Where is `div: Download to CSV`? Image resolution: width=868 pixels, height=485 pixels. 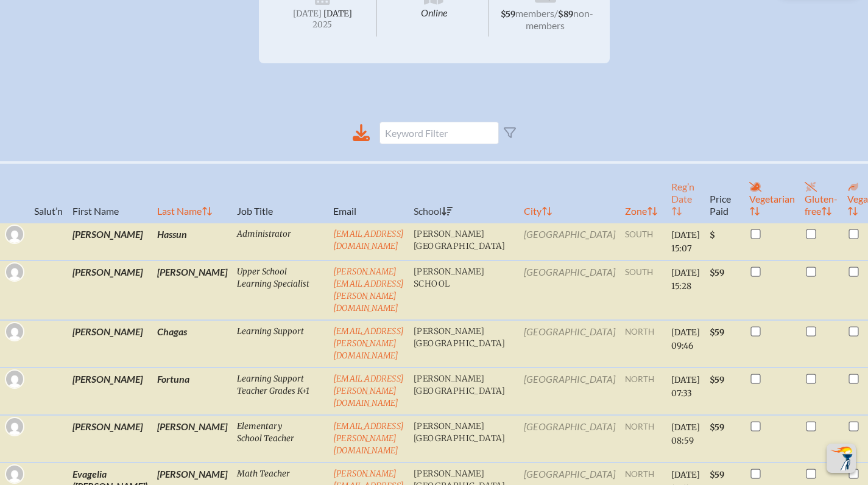 div: Download to CSV is located at coordinates (361, 133).